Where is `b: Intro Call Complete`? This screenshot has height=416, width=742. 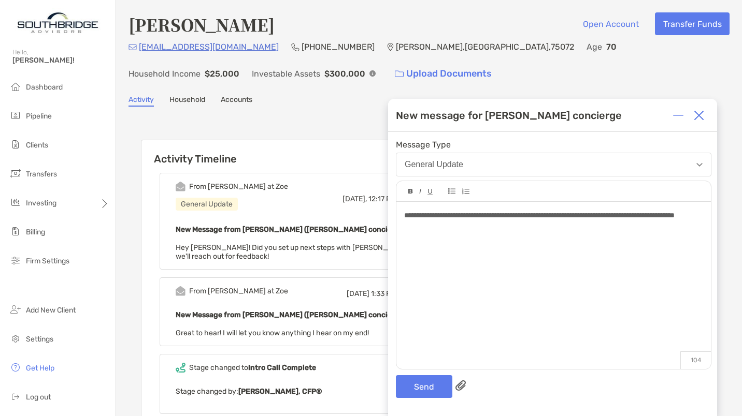
b: Intro Call Complete is located at coordinates (282, 368).